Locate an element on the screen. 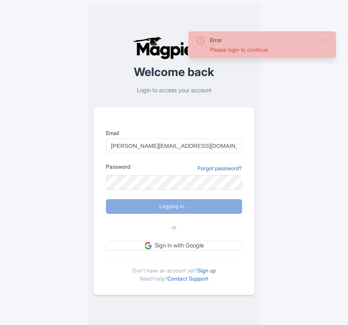 This screenshot has width=348, height=325. a: Contact Support is located at coordinates (188, 278).